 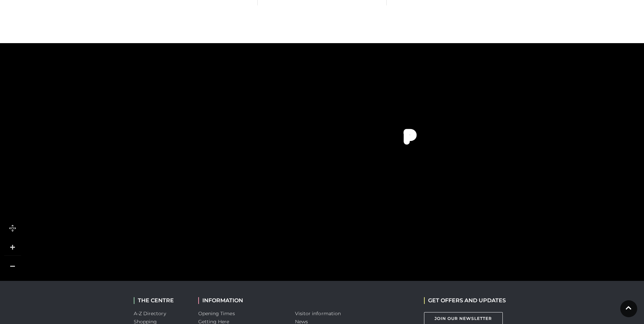 What do you see at coordinates (217, 313) in the screenshot?
I see `a: Opening Times` at bounding box center [217, 313].